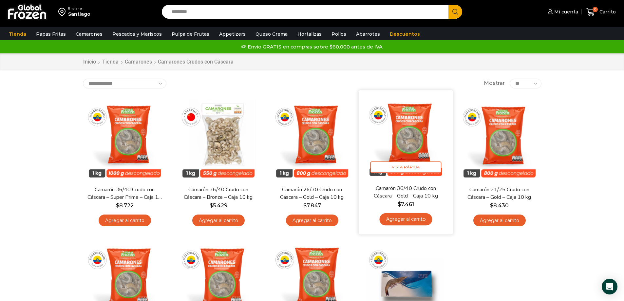 The height and width of the screenshot is (301, 624). What do you see at coordinates (406, 167) in the screenshot?
I see `span: Vista Rápida` at bounding box center [406, 167].